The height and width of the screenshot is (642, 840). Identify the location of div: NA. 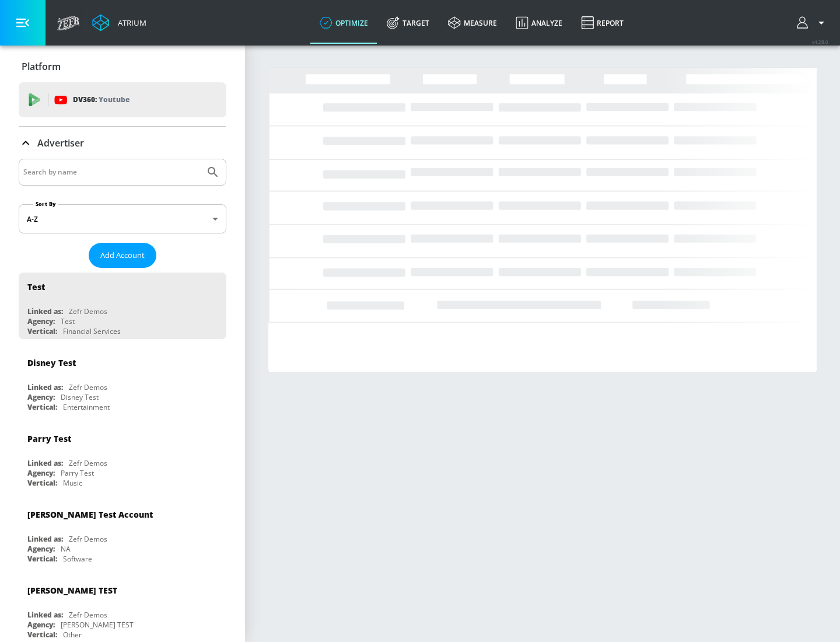
(65, 549).